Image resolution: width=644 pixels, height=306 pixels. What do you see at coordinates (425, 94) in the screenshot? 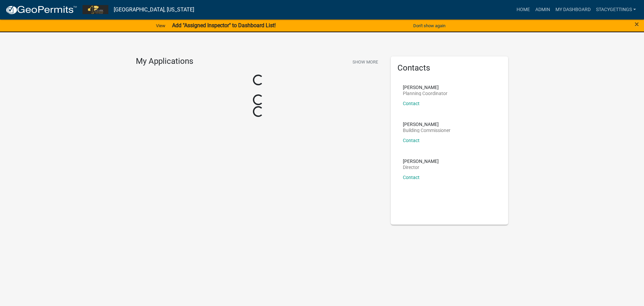
I see `p: Planning Coordinator` at bounding box center [425, 94].